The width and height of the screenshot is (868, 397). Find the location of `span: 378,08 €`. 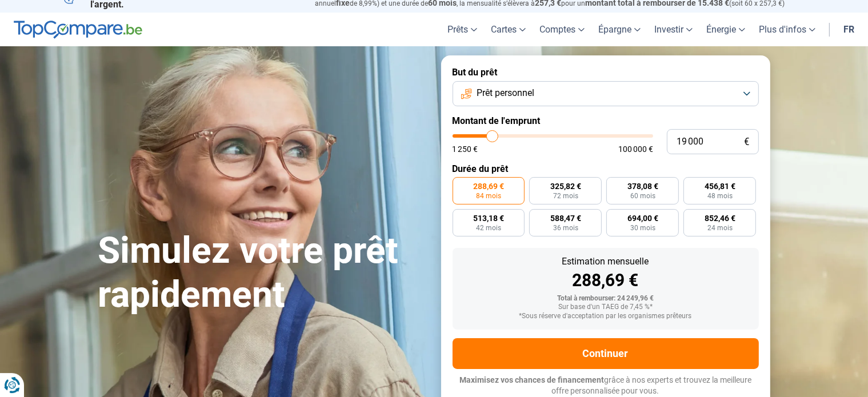

span: 378,08 € is located at coordinates (642, 186).